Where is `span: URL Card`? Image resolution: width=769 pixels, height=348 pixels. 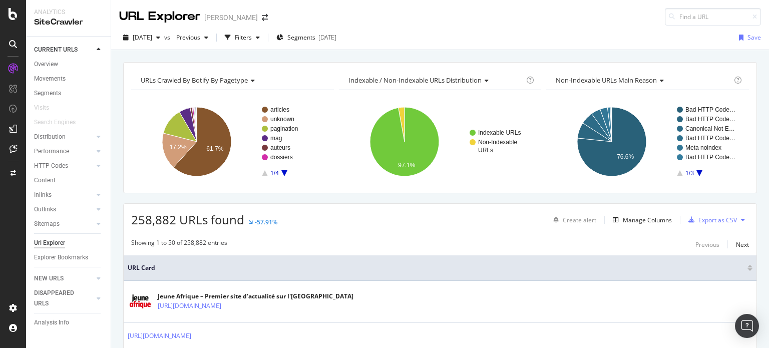 span: URL Card is located at coordinates (436, 268).